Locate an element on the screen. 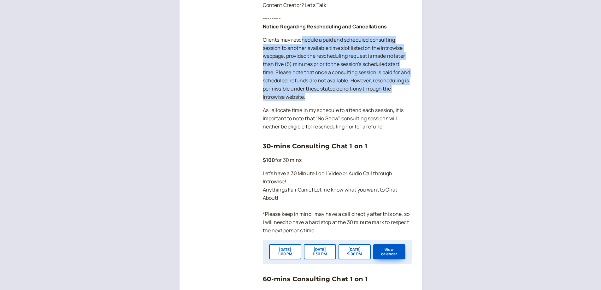 The image size is (601, 290). b: $100 is located at coordinates (269, 160).